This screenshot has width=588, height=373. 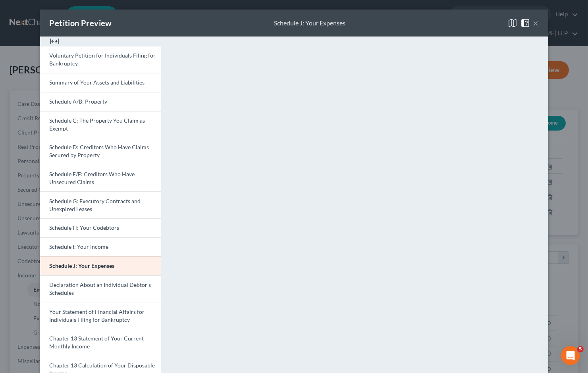 What do you see at coordinates (82, 265) in the screenshot?
I see `span: Schedule J: Your Expenses` at bounding box center [82, 265].